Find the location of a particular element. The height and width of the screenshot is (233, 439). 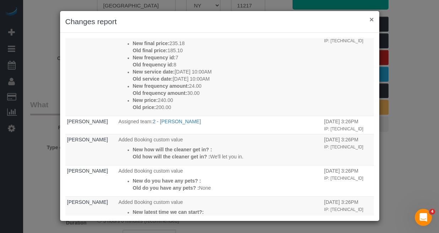

p: 235.18 is located at coordinates (226, 43).